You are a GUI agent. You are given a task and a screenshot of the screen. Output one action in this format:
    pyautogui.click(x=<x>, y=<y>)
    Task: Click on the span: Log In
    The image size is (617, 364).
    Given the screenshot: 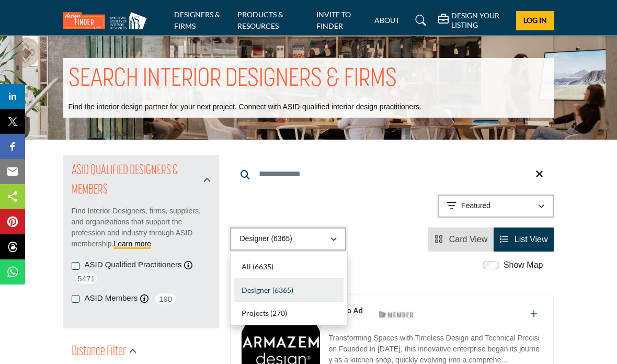 What is the action you would take?
    pyautogui.click(x=535, y=20)
    